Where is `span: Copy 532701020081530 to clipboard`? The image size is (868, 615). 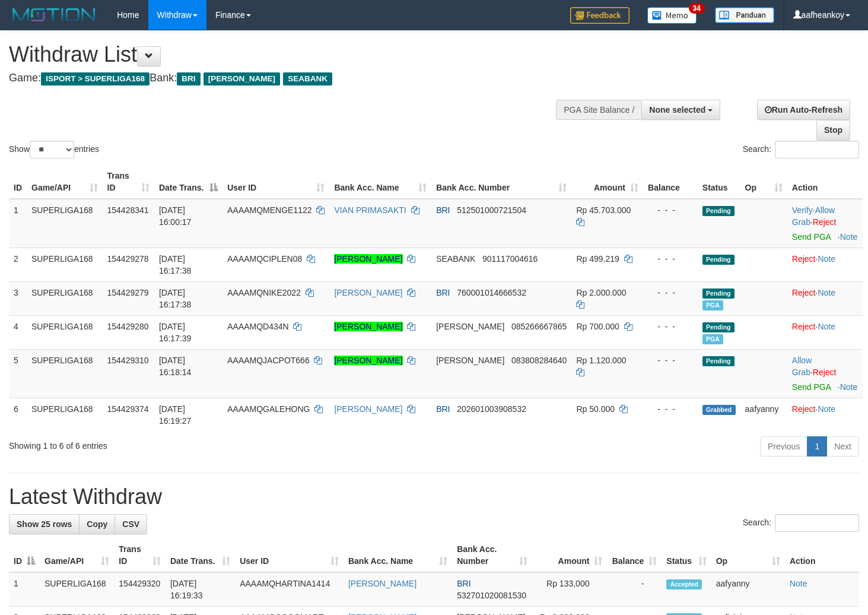 span: Copy 532701020081530 to clipboard is located at coordinates (492, 596).